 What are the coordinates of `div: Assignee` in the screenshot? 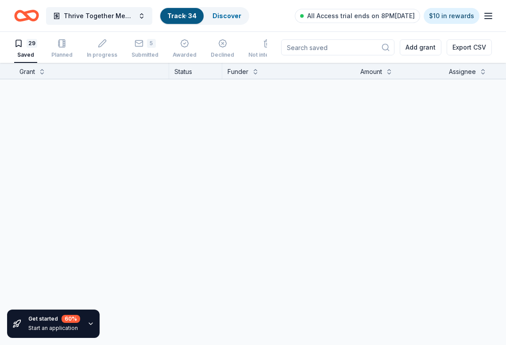 It's located at (462, 72).